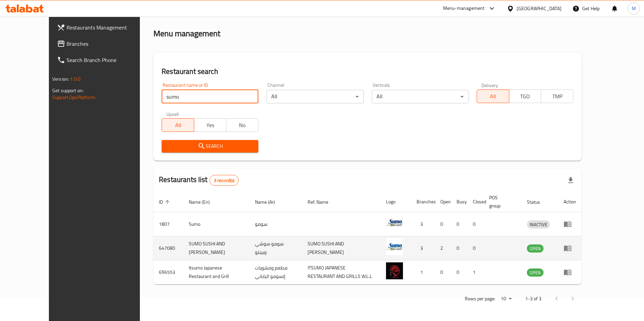  I want to click on p: Rows per page:, so click(480, 299).